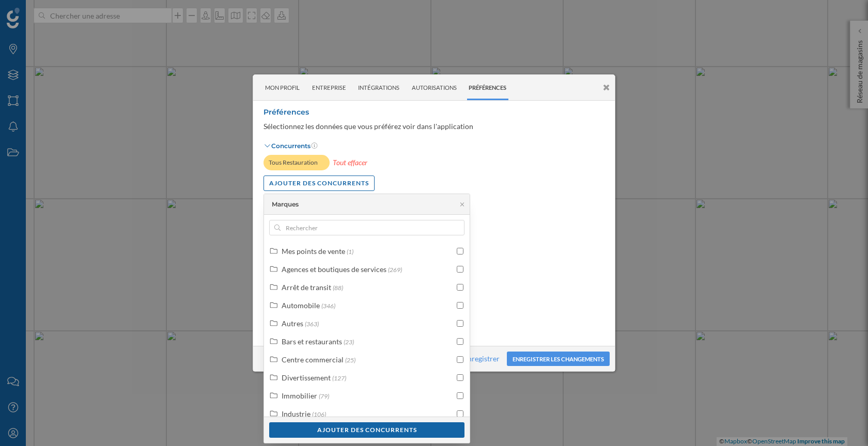 Image resolution: width=868 pixels, height=446 pixels. I want to click on div: Immobilier, so click(299, 396).